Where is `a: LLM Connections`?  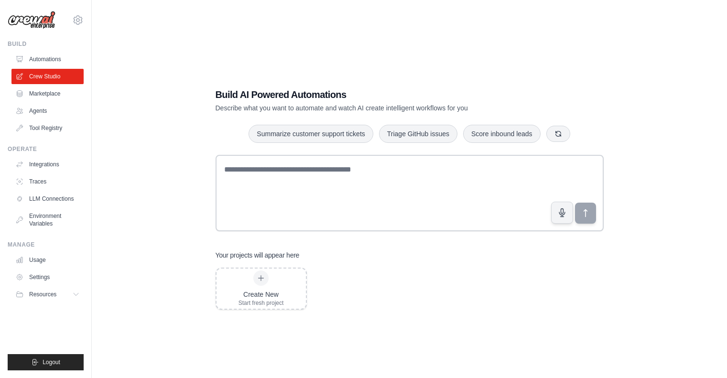
a: LLM Connections is located at coordinates (47, 199).